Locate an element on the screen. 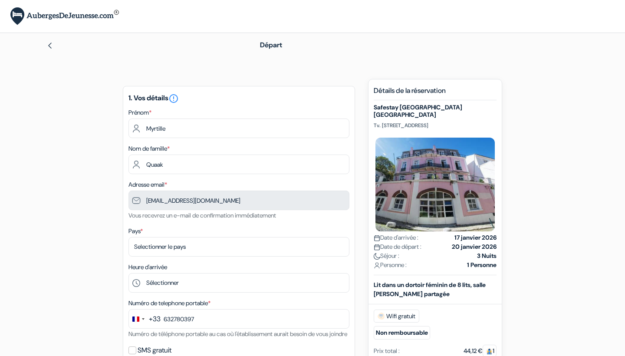 This screenshot has width=625, height=356. span: Personne : is located at coordinates (390, 265).